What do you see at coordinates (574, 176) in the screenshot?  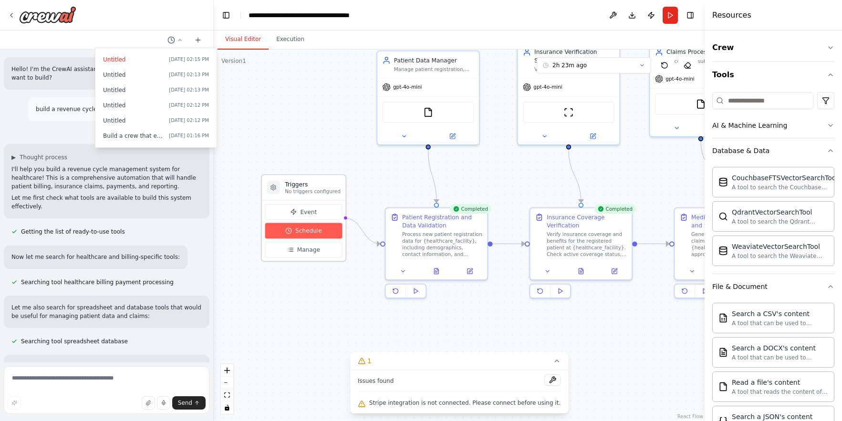 I see `g: Edge from c24147b2-6bd1-43c8-8b3f-57c1a132abc4 to abaa3475-2147-428a-a508-a24f8891fba5` at bounding box center [574, 176].